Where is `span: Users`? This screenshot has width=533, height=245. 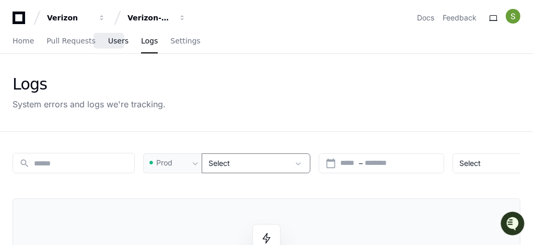 span: Users is located at coordinates (118, 41).